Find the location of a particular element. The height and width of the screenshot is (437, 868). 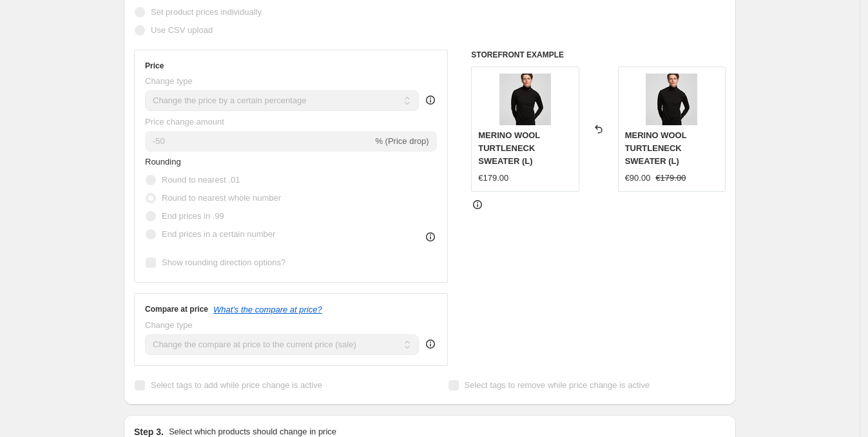

span: % (Price drop) is located at coordinates (401, 141).